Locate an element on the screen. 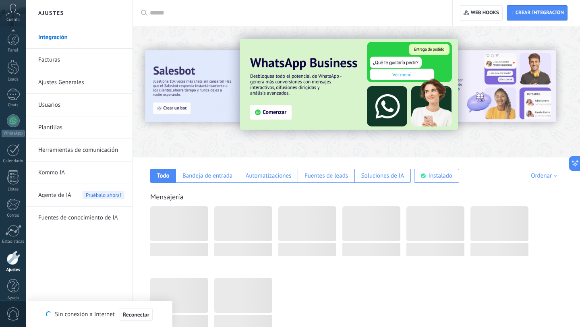  span: Pruébalo ahora! is located at coordinates (104, 195).